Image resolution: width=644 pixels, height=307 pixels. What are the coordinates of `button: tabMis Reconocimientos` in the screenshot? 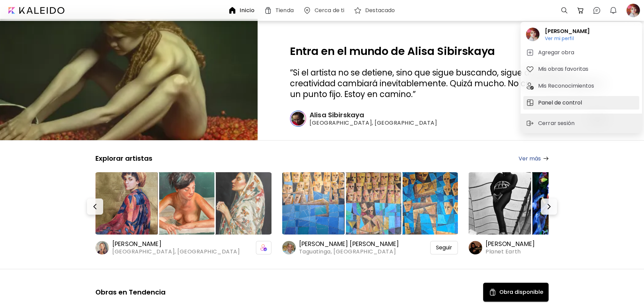 It's located at (581, 86).